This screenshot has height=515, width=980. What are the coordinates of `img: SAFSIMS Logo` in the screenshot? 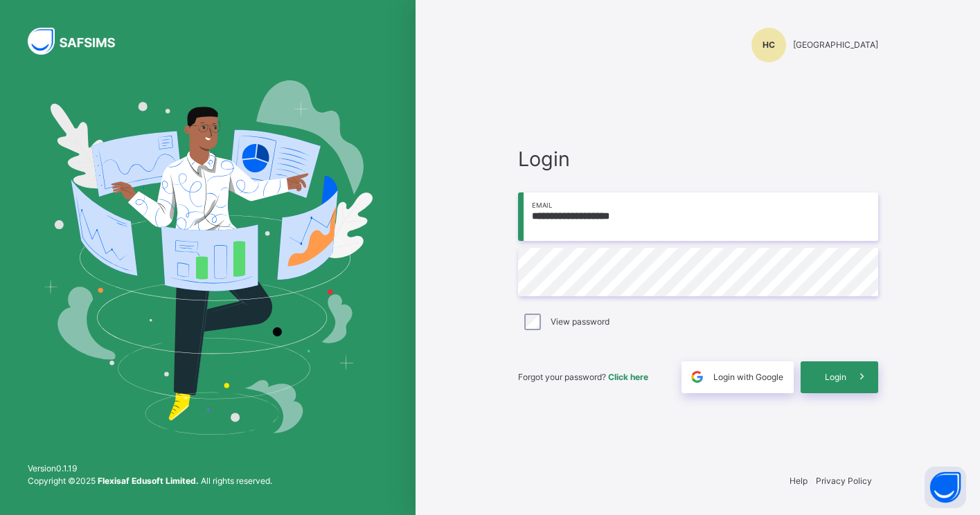 It's located at (79, 41).